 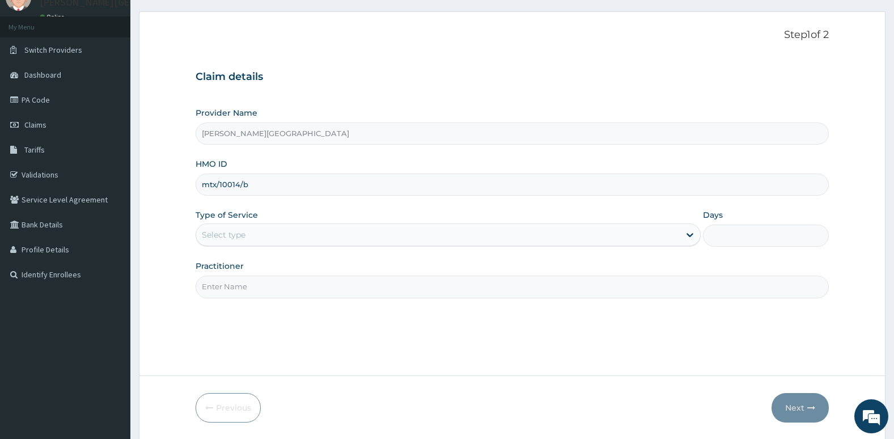 What do you see at coordinates (227, 215) in the screenshot?
I see `label: Type of Service` at bounding box center [227, 215].